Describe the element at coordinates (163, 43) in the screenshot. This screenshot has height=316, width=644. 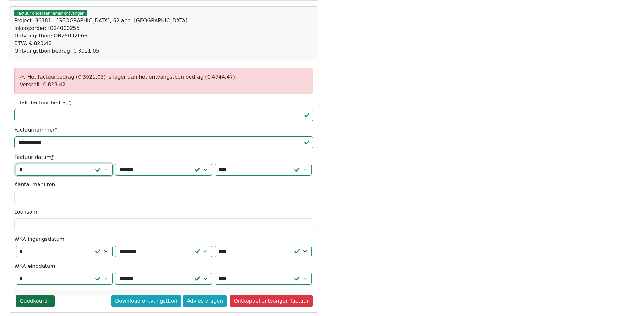
I see `div: BTW: € 823.42` at that location.